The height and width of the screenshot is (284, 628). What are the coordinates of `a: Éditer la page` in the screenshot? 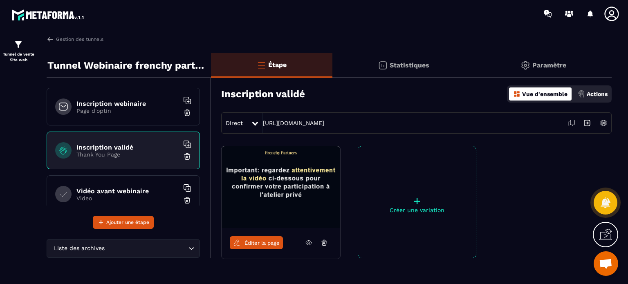 It's located at (256, 243).